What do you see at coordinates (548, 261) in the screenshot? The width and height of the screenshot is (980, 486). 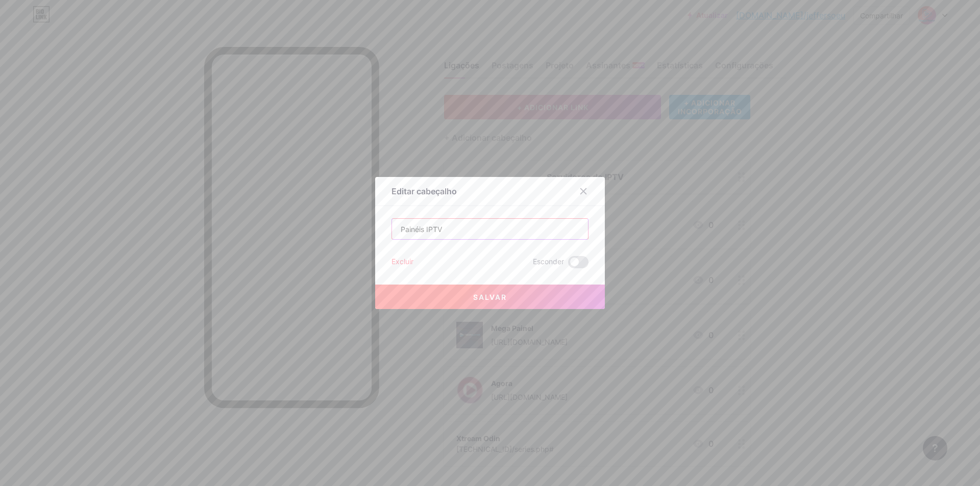 I see `font: Esconder` at bounding box center [548, 261].